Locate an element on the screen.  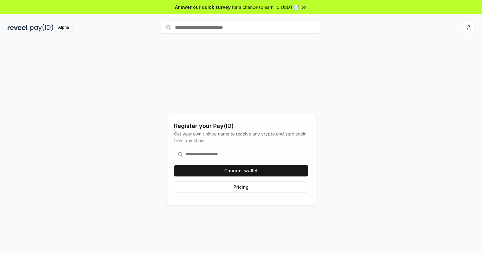
span: for a chance to earn 10 USDT 📝 is located at coordinates (265, 7).